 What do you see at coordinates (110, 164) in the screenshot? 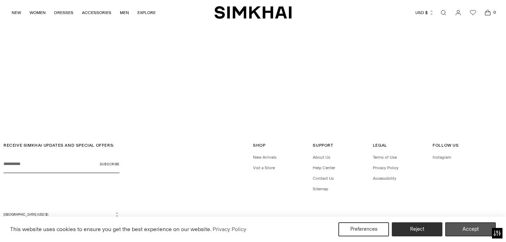
I see `button: Subscribe` at bounding box center [110, 164].